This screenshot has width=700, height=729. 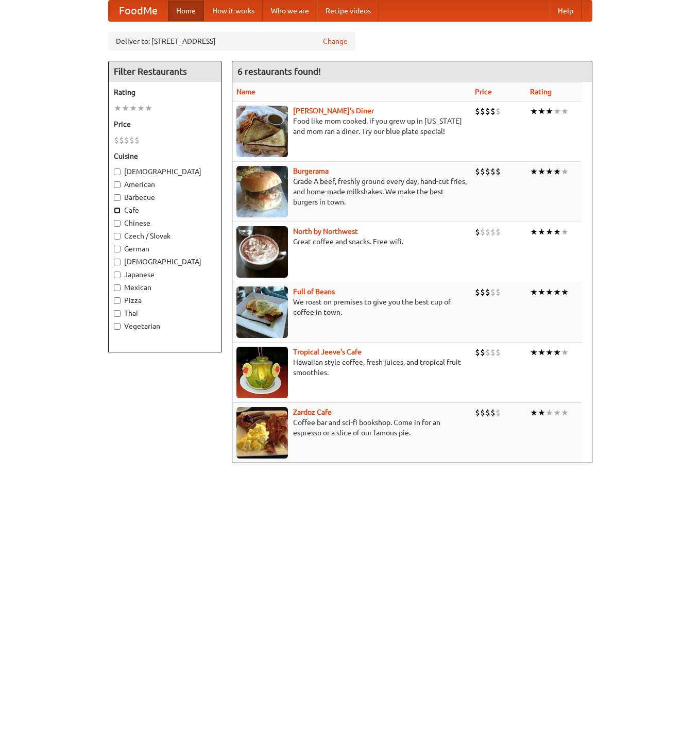 What do you see at coordinates (310, 171) in the screenshot?
I see `b: Burgerama` at bounding box center [310, 171].